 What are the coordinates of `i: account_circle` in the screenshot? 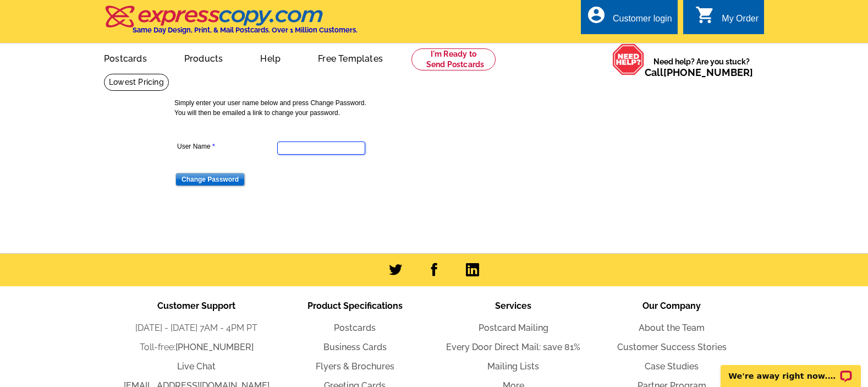 It's located at (596, 15).